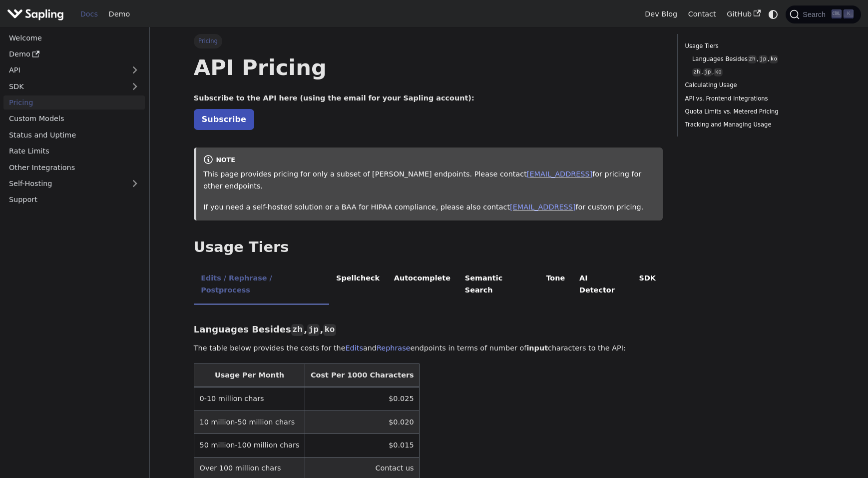  What do you see at coordinates (753, 46) in the screenshot?
I see `a: Usage Tiers` at bounding box center [753, 46].